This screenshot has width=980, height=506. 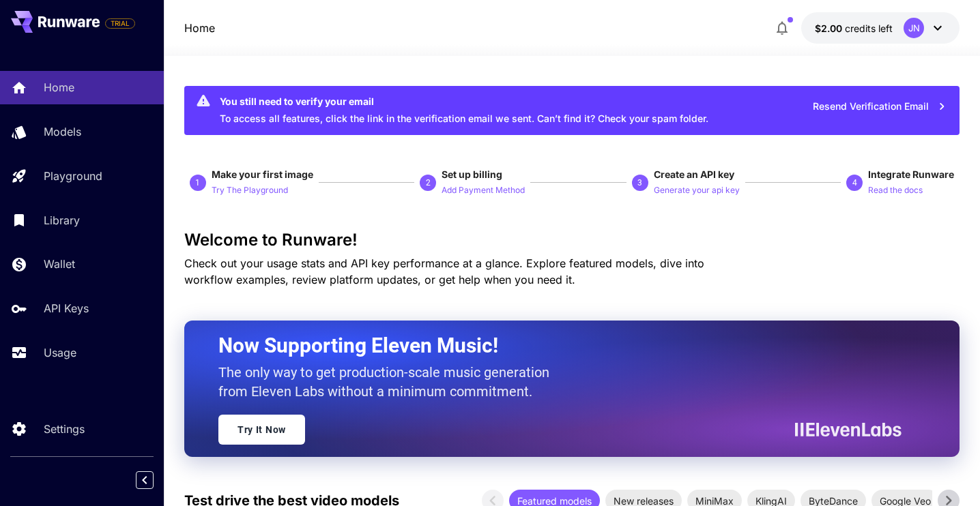 I want to click on span: TRIAL, so click(x=120, y=23).